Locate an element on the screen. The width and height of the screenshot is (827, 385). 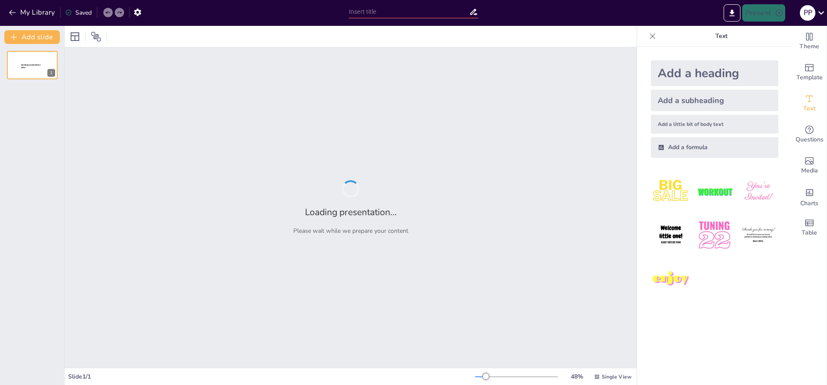
p: Text is located at coordinates (721, 36).